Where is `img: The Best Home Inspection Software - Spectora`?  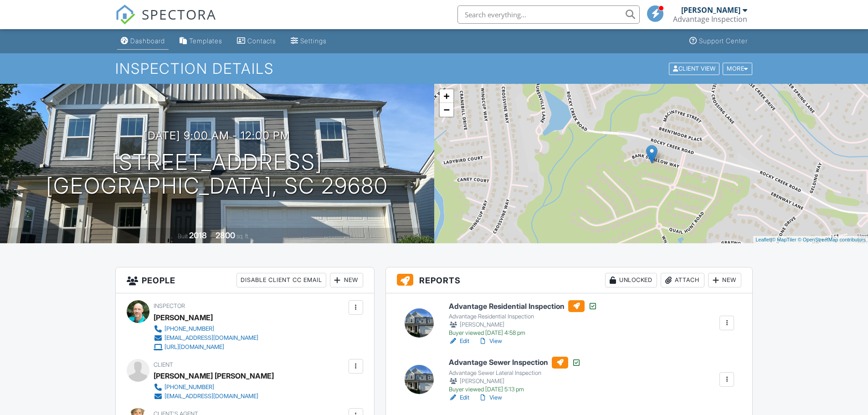 img: The Best Home Inspection Software - Spectora is located at coordinates (125, 14).